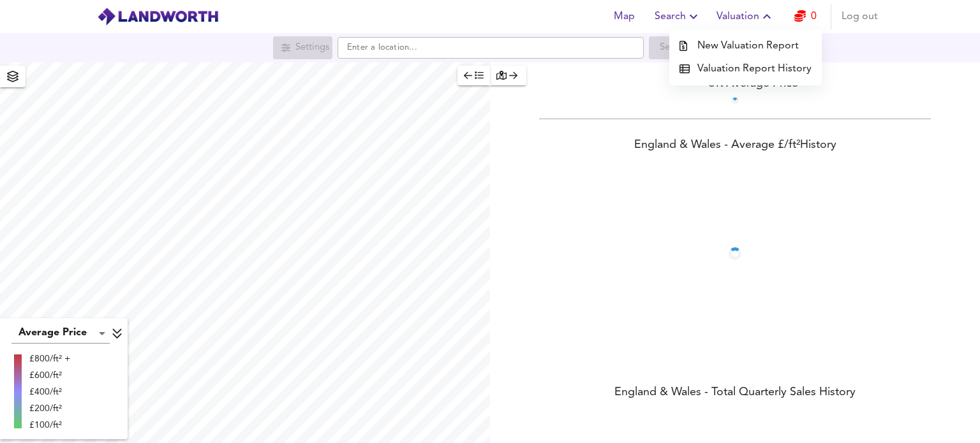 This screenshot has height=443, width=980. Describe the element at coordinates (745, 46) in the screenshot. I see `li: New Valuation Report` at that location.